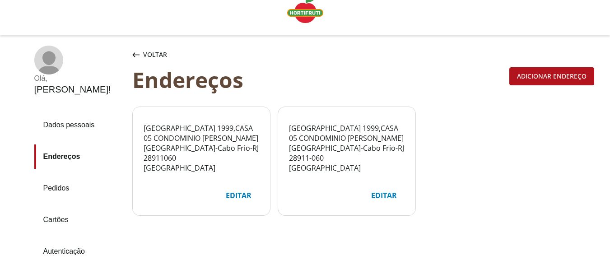  I want to click on a: Pedidos, so click(79, 188).